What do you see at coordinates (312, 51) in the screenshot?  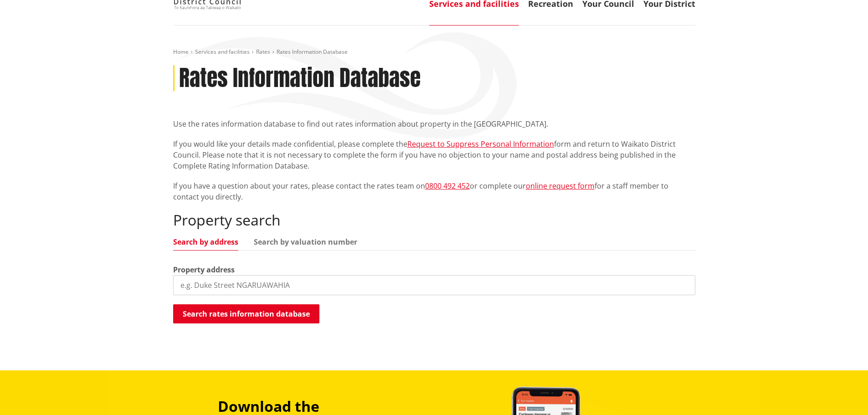 I see `span: Rates Information Database` at bounding box center [312, 51].